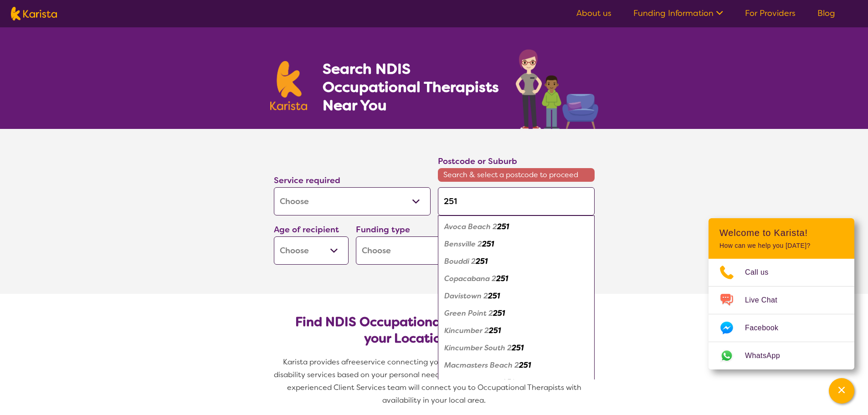 The width and height of the screenshot is (868, 415). I want to click on span: Karista provides a, so click(314, 361).